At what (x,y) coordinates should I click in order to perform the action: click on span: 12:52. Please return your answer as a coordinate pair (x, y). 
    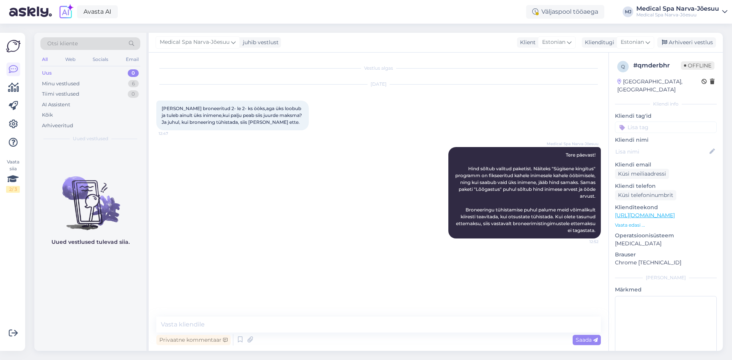
    Looking at the image, I should click on (584, 242).